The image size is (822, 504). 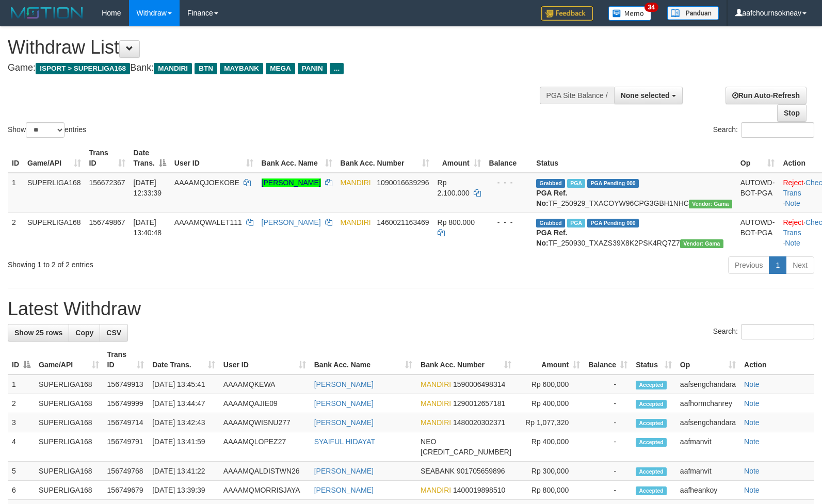 What do you see at coordinates (693, 13) in the screenshot?
I see `img: panduan.png` at bounding box center [693, 13].